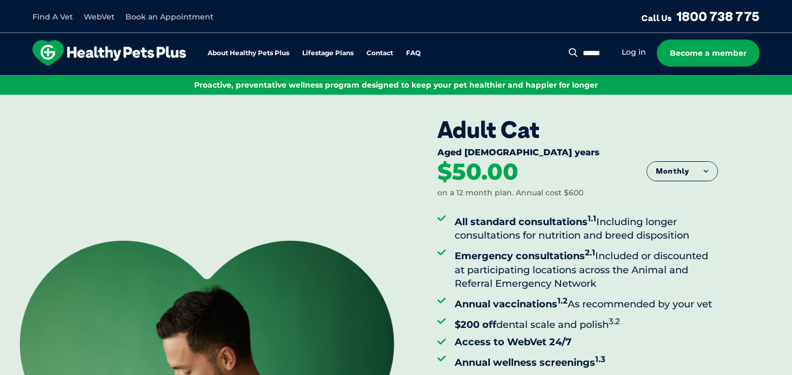 The width and height of the screenshot is (792, 375). I want to click on strong: Annual wellness screenings, so click(530, 362).